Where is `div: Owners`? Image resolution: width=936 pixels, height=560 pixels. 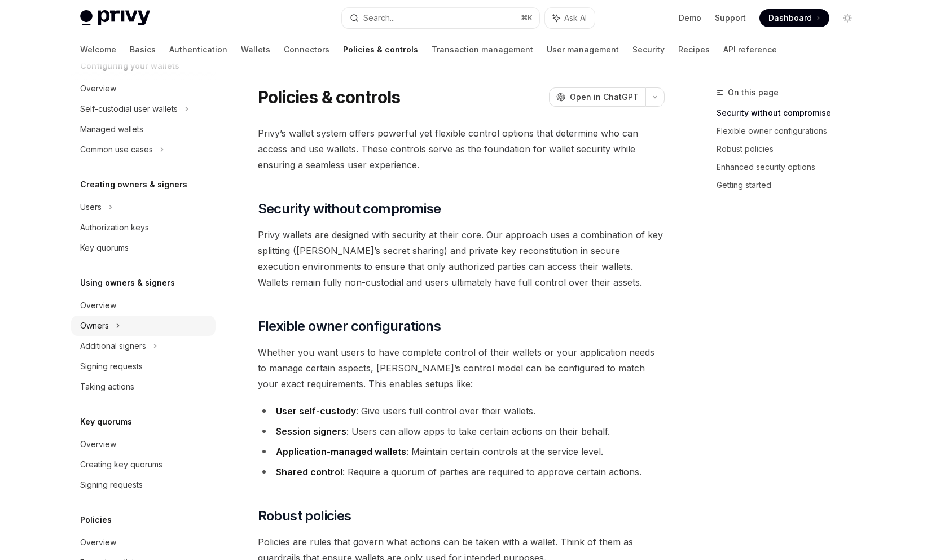 div: Owners is located at coordinates (95, 325).